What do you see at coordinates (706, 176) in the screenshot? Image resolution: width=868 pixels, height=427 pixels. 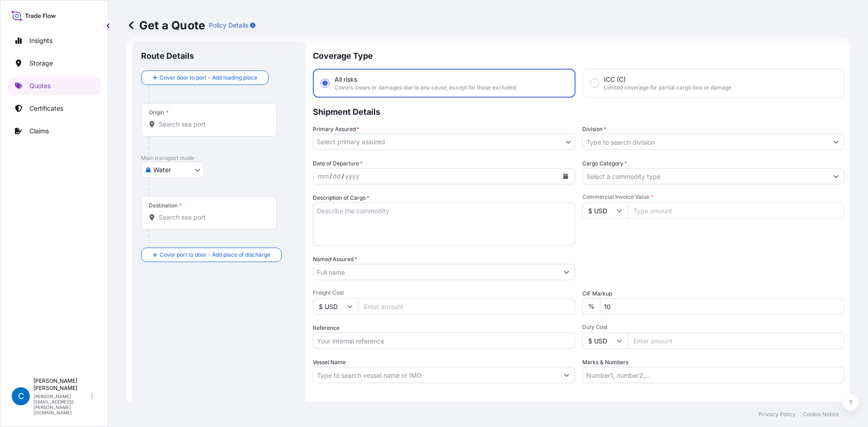 I see `input: Select a commodity type` at bounding box center [706, 176].